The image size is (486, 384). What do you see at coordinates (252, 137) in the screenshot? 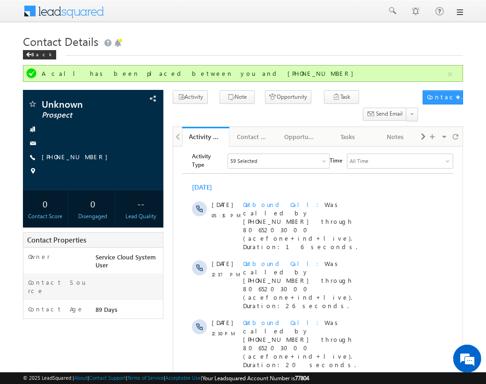
I see `div: Contact Details` at bounding box center [252, 137].